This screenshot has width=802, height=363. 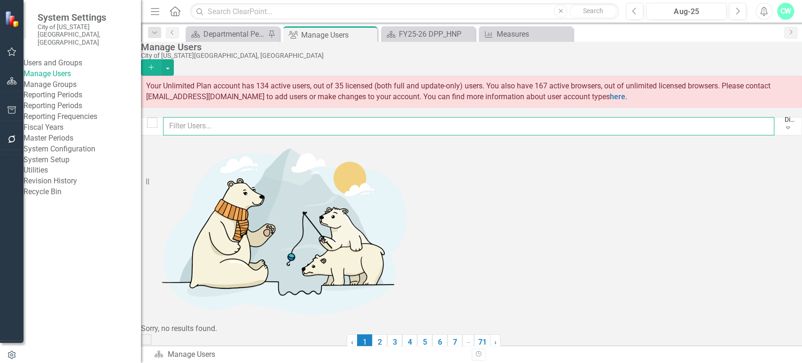 I want to click on a: Revision History, so click(x=82, y=181).